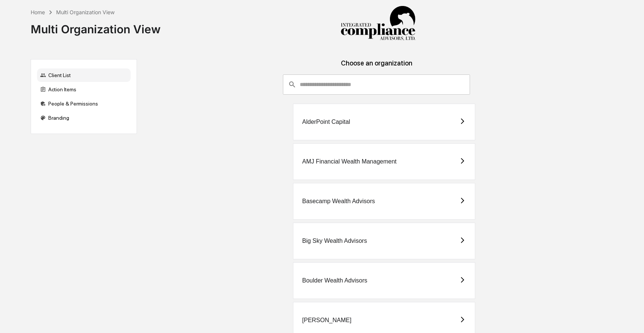 The width and height of the screenshot is (644, 333). What do you see at coordinates (84, 75) in the screenshot?
I see `div: Client List` at bounding box center [84, 75].